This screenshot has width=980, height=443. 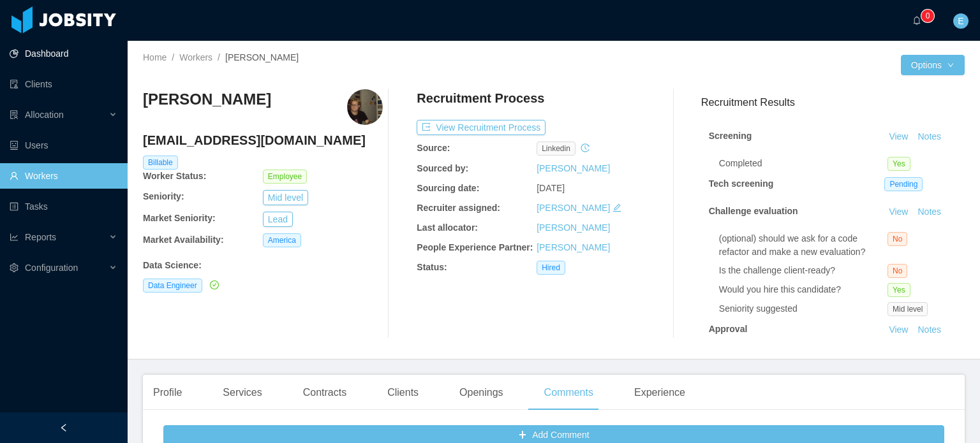 What do you see at coordinates (63, 206) in the screenshot?
I see `a: icon: profileTasks` at bounding box center [63, 206].